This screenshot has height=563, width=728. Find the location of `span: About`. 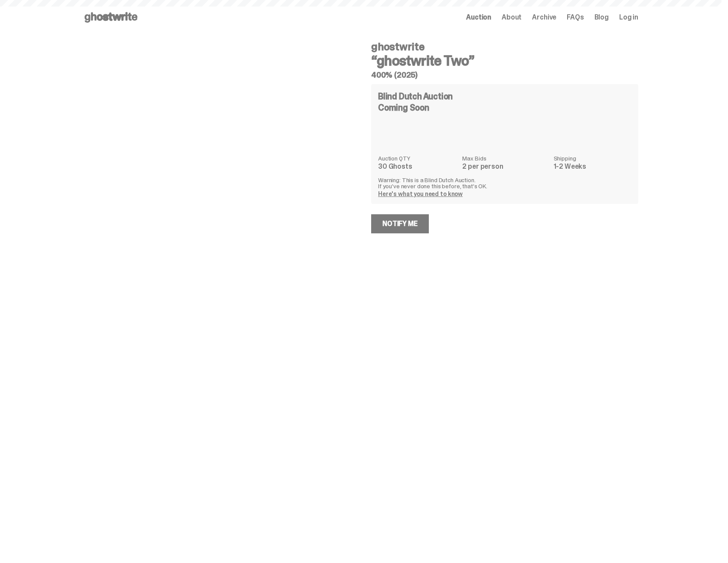

span: About is located at coordinates (511, 17).